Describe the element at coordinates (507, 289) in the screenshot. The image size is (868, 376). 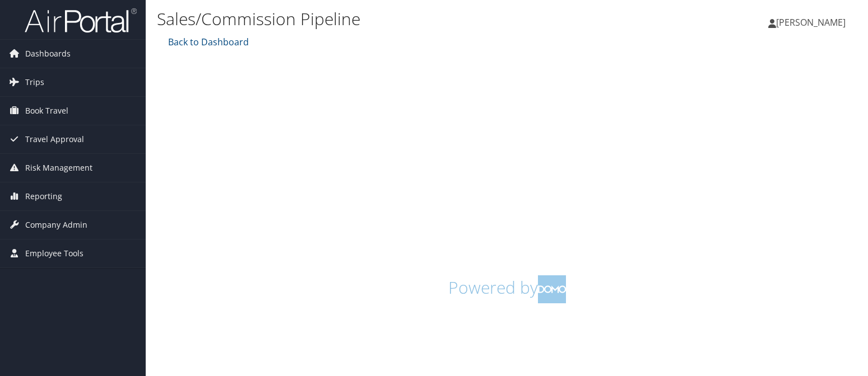
I see `h1: Powered by` at that location.